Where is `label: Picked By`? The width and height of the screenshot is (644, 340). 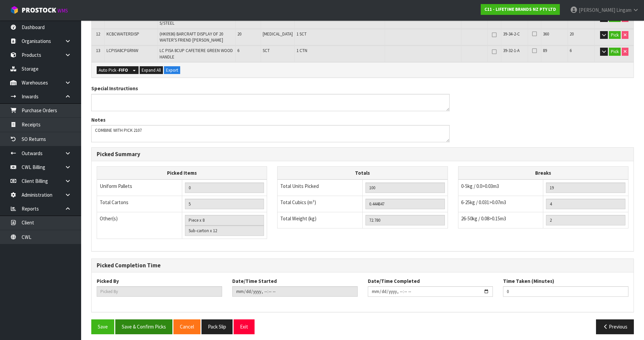 label: Picked By is located at coordinates (108, 281).